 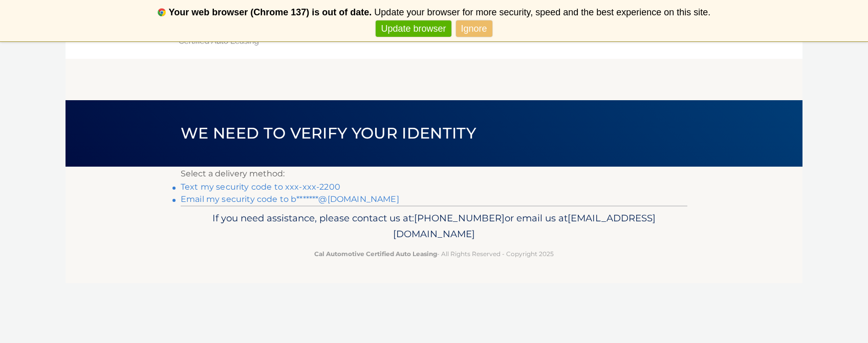 What do you see at coordinates (434, 227) in the screenshot?
I see `p: If you need assistance, please contact us at: or email us at` at bounding box center [434, 227].